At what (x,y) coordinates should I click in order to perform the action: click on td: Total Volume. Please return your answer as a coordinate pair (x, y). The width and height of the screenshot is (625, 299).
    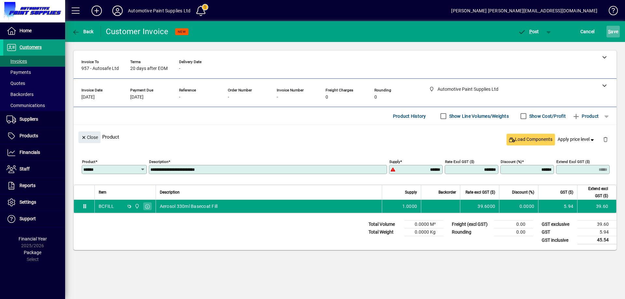
    Looking at the image, I should click on (384, 224).